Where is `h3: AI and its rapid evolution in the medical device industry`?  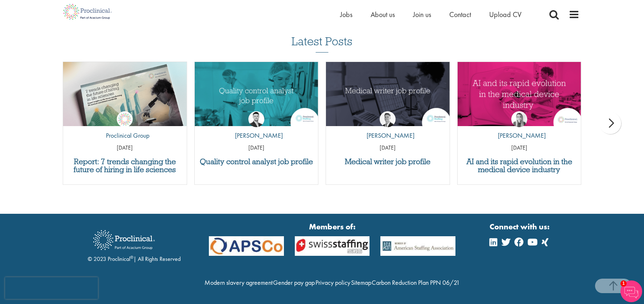 h3: AI and its rapid evolution in the medical device industry is located at coordinates (519, 166).